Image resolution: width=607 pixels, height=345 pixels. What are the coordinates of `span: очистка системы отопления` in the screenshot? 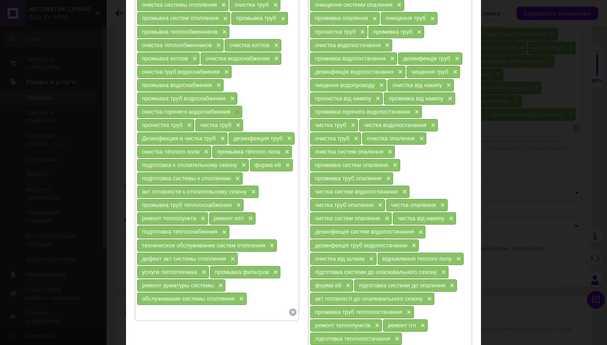 It's located at (179, 4).